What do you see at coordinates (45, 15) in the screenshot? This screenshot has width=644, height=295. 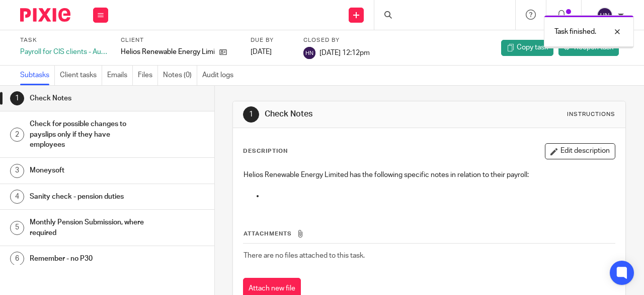 I see `img: Pixie` at bounding box center [45, 15].